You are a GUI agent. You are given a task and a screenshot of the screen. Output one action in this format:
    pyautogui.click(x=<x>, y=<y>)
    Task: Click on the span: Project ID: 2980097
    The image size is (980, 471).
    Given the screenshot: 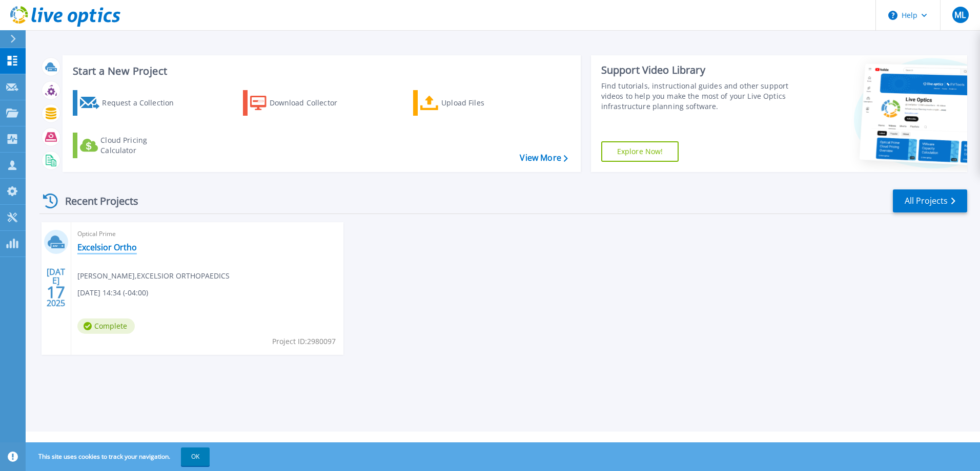 What is the action you would take?
    pyautogui.click(x=304, y=342)
    